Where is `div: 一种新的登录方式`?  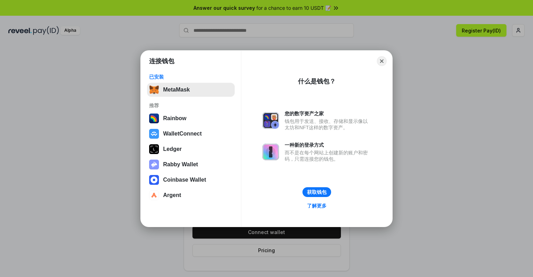 div: 一种新的登录方式 is located at coordinates (328, 145).